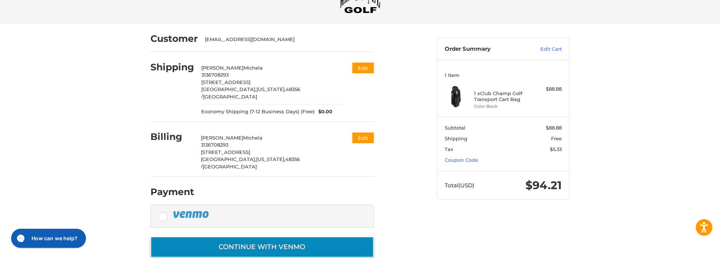  I want to click on li: Color Black, so click(503, 106).